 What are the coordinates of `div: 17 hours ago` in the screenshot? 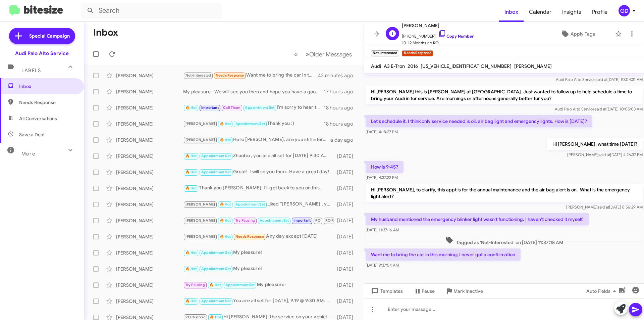 It's located at (341, 92).